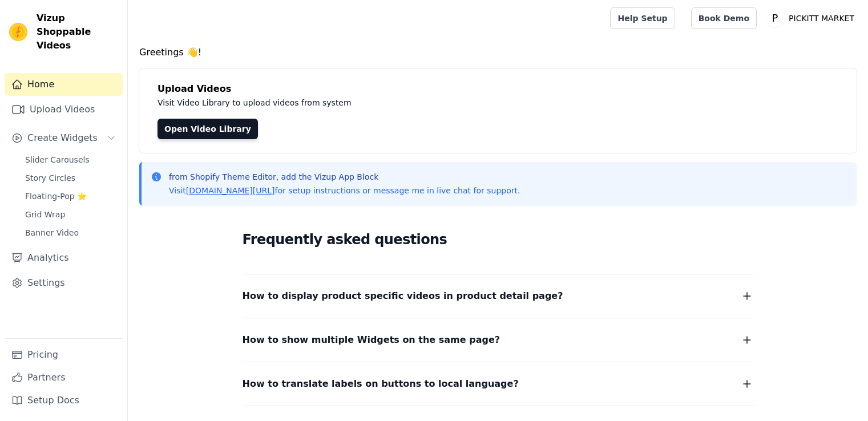  I want to click on a: Upload Videos, so click(64, 110).